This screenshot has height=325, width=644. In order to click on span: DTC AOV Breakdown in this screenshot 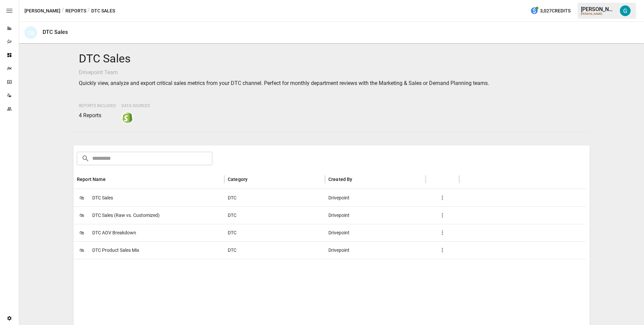, I will do `click(114, 233)`.